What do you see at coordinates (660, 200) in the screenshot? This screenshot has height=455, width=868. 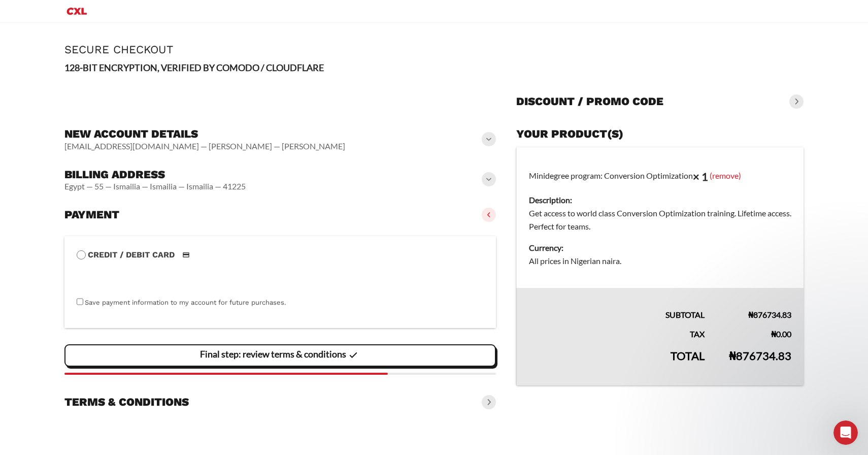 I see `dt: Description:` at bounding box center [660, 200].